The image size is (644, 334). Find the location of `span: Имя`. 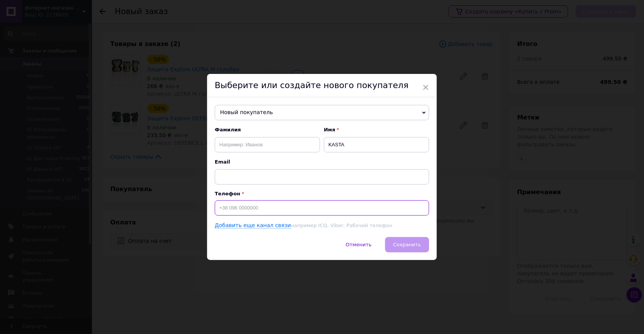

span: Имя is located at coordinates (377, 130).